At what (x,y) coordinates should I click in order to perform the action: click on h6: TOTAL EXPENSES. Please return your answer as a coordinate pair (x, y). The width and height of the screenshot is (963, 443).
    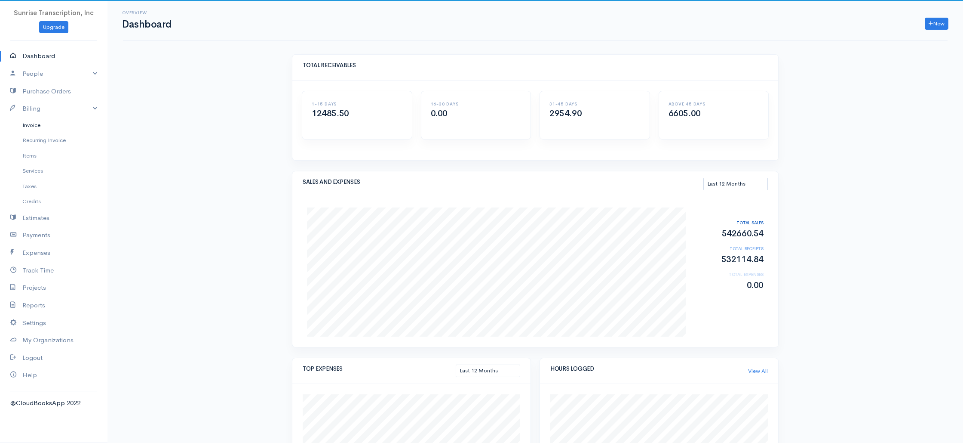
    Looking at the image, I should click on (729, 274).